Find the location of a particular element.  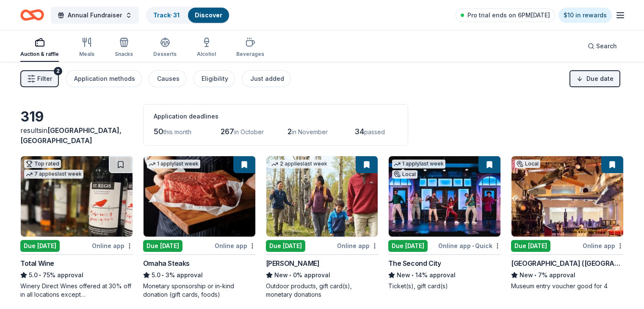

div: results is located at coordinates (77, 136).